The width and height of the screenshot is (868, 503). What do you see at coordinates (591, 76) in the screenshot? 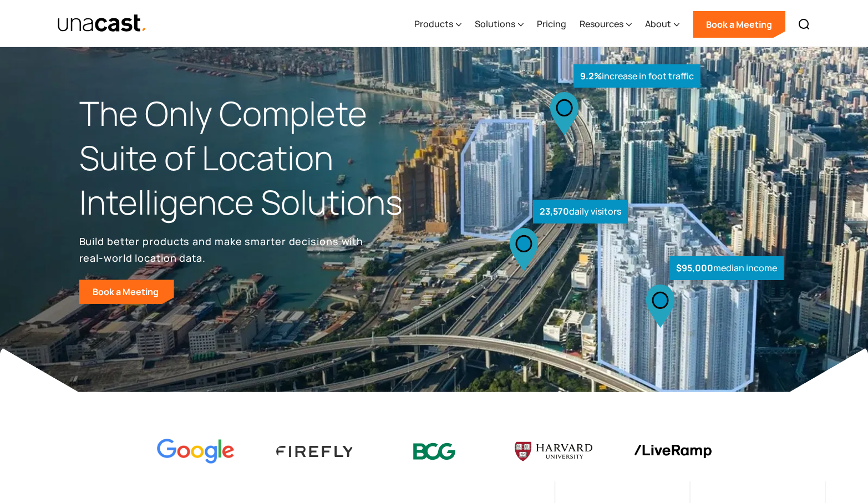
I see `strong: 9.2%` at bounding box center [591, 76].